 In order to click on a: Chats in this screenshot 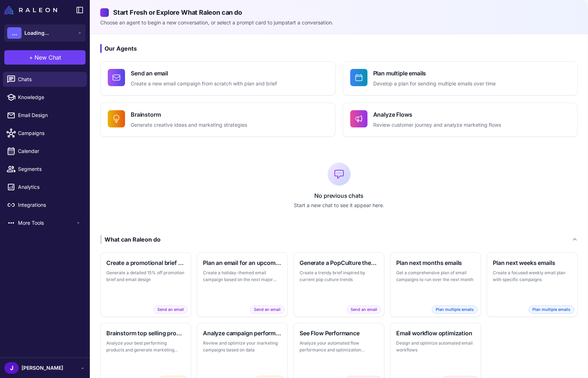, I will do `click(45, 79)`.